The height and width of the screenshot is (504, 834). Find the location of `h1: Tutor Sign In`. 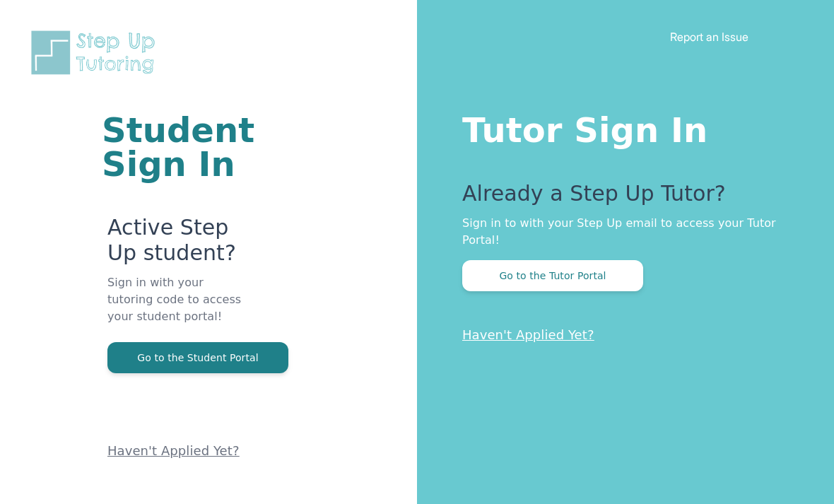

h1: Tutor Sign In is located at coordinates (620, 128).